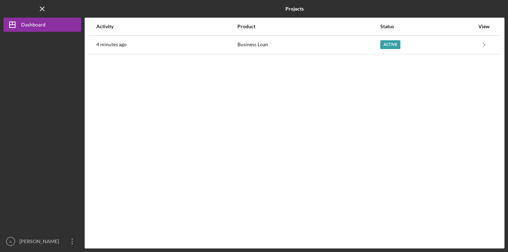 The width and height of the screenshot is (508, 252). Describe the element at coordinates (428, 26) in the screenshot. I see `div: Status` at that location.